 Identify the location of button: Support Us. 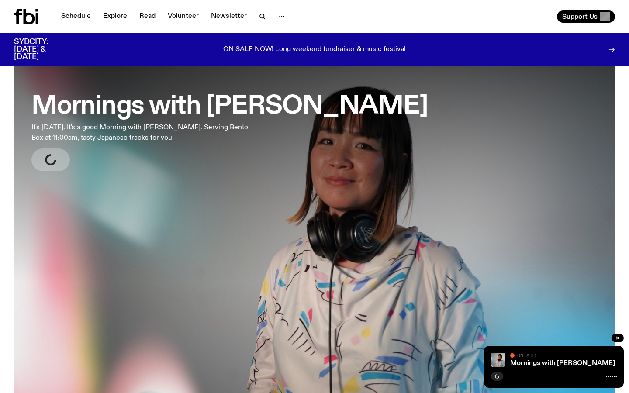
(586, 17).